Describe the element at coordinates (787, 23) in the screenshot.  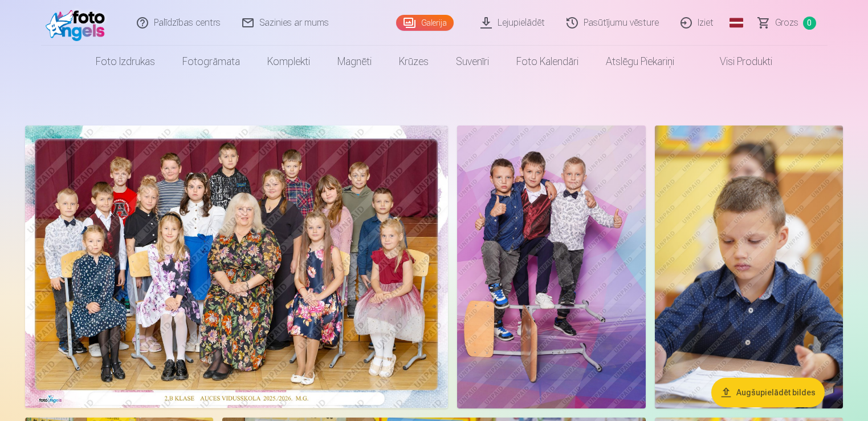
I see `span: Grozs` at that location.